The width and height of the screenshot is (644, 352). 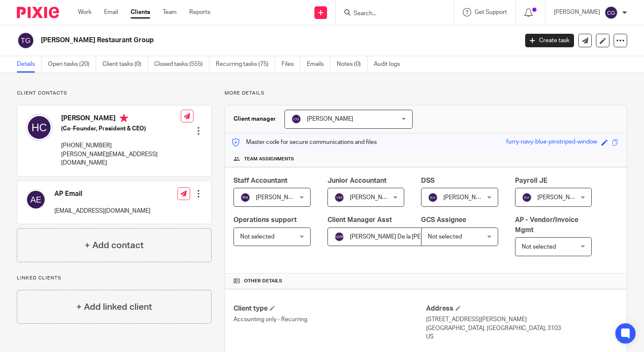 What do you see at coordinates (330, 319) in the screenshot?
I see `p: Accounting only - Recurring` at bounding box center [330, 319].